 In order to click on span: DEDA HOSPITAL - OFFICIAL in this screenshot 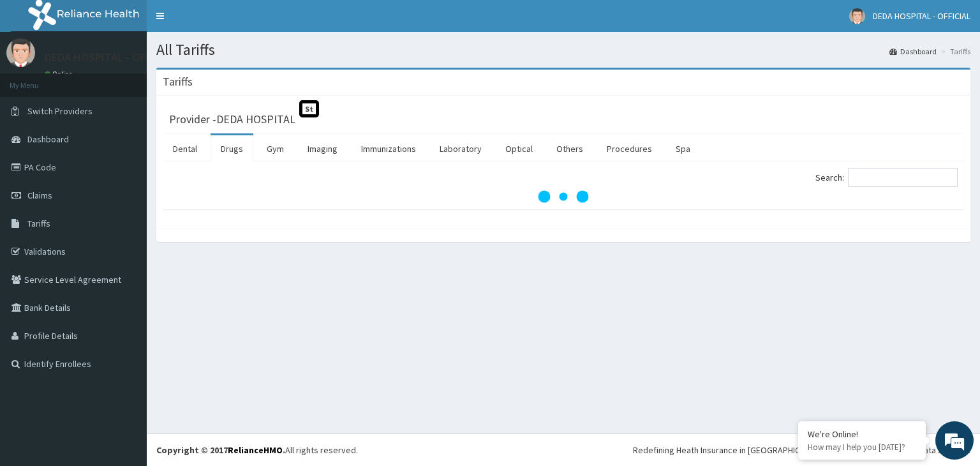, I will do `click(922, 16)`.